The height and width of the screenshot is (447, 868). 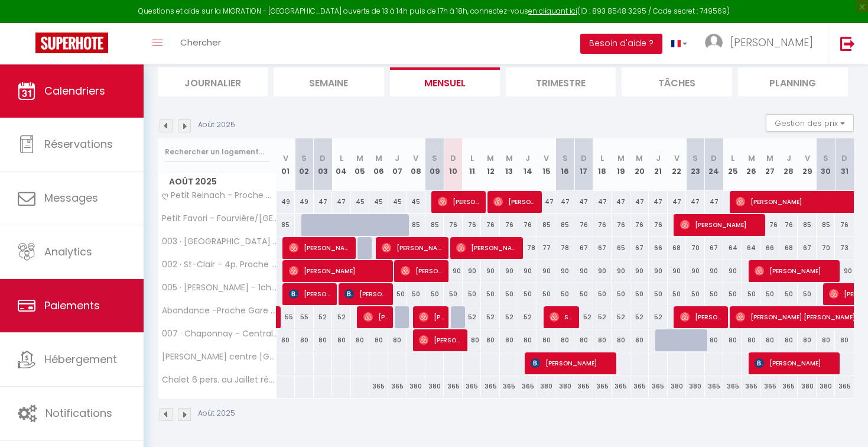 What do you see at coordinates (217, 152) in the screenshot?
I see `input: Rechercher un logement...` at bounding box center [217, 152].